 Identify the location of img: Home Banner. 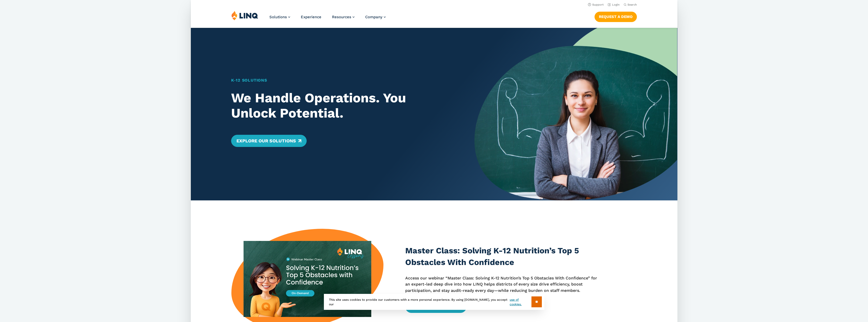
(576, 114).